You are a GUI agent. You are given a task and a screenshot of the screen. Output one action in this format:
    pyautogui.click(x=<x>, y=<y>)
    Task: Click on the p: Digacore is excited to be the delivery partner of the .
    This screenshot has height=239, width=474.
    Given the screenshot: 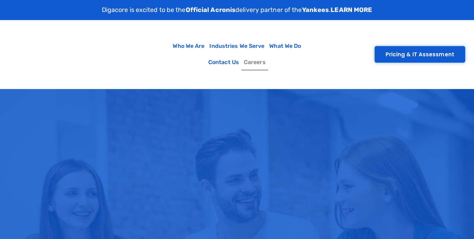 What is the action you would take?
    pyautogui.click(x=237, y=10)
    